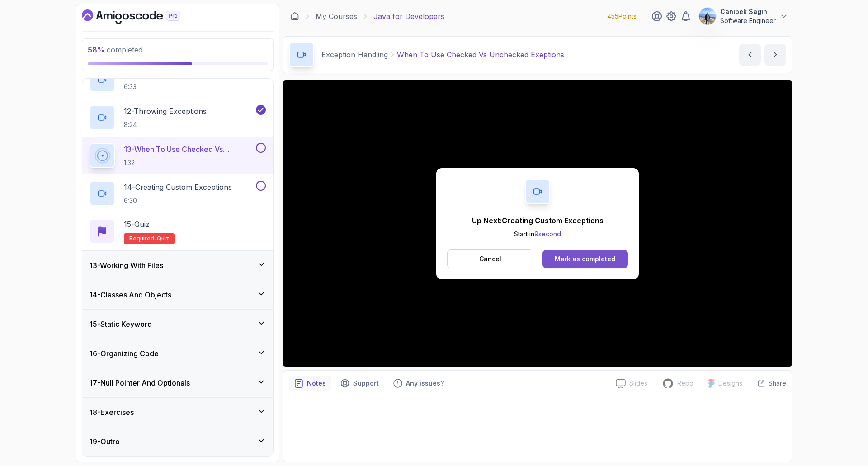 The width and height of the screenshot is (868, 466). Describe the element at coordinates (359, 383) in the screenshot. I see `button: Support button` at that location.